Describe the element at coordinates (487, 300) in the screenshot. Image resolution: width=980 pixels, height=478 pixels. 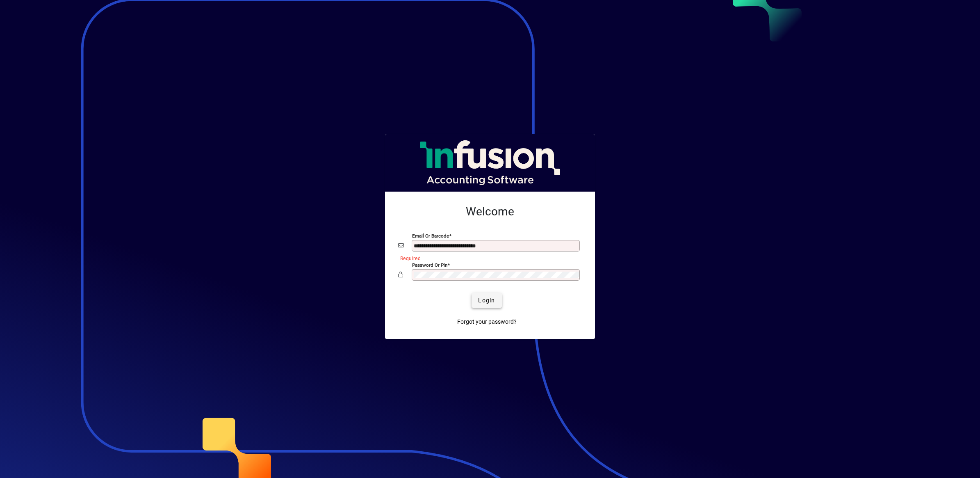
I see `span: Login` at that location.